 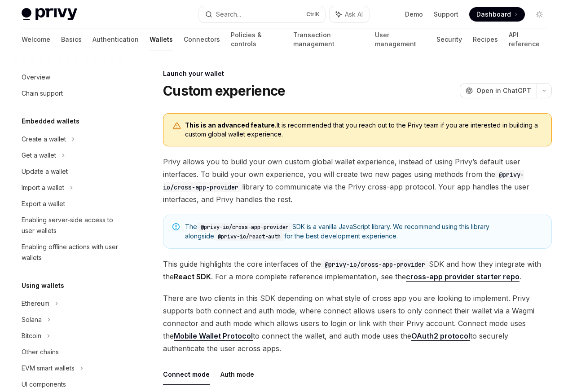 I want to click on div: Export a wallet, so click(x=43, y=204).